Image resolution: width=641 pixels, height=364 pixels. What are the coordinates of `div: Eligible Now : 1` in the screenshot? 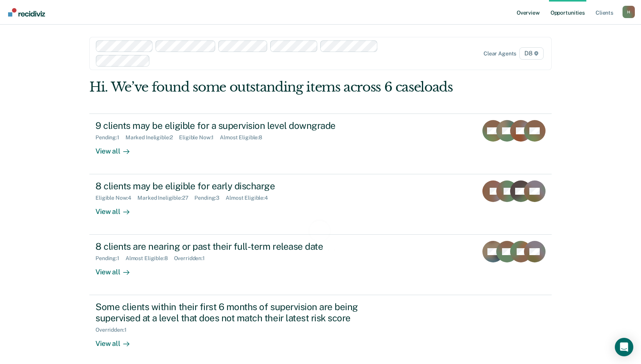 It's located at (199, 137).